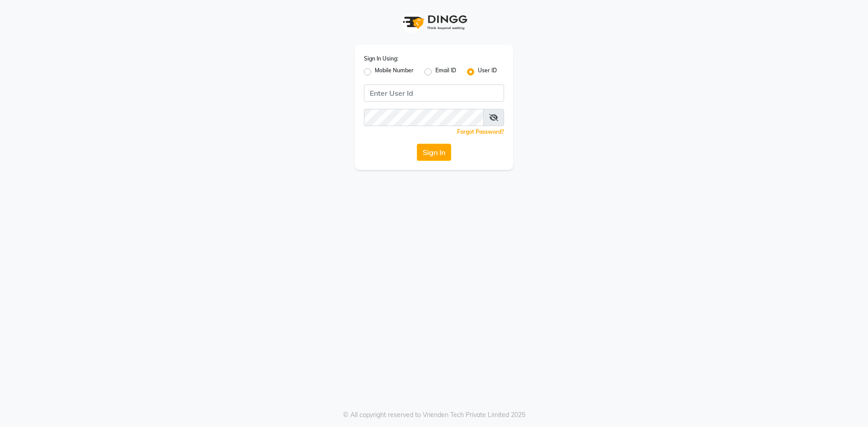 Image resolution: width=868 pixels, height=427 pixels. I want to click on label: Email ID, so click(446, 72).